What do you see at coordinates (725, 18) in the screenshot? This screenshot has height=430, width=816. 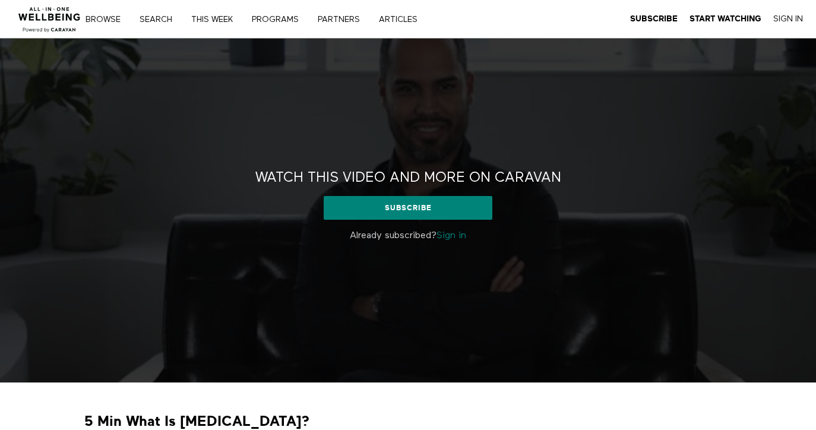 I see `strong: Start Watching` at bounding box center [725, 18].